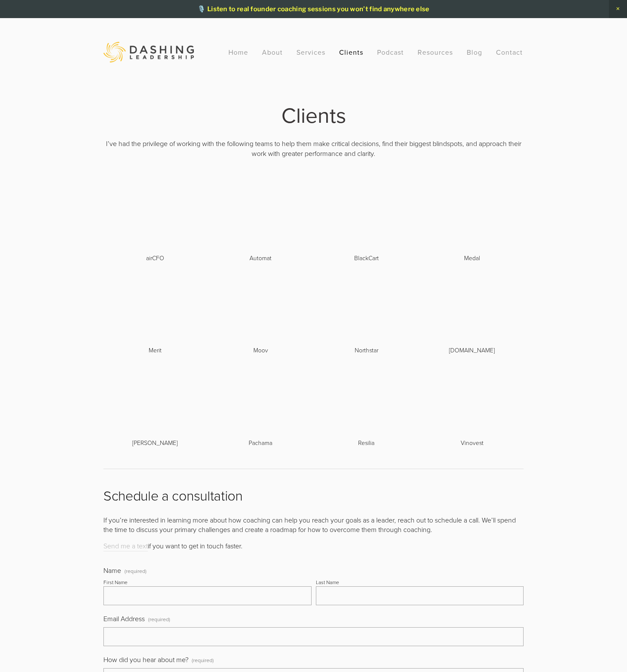  What do you see at coordinates (146, 660) in the screenshot?
I see `span: How did you hear about me?` at bounding box center [146, 660].